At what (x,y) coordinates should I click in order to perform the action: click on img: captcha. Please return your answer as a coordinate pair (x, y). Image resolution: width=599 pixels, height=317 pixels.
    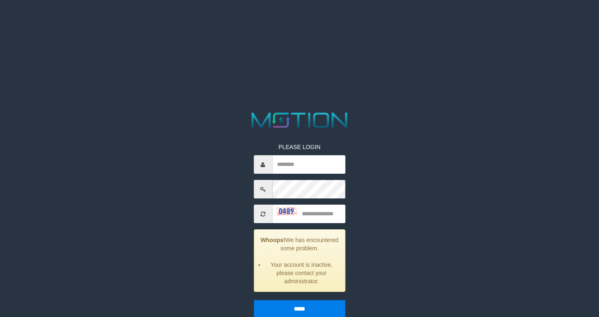
    Looking at the image, I should click on (287, 212).